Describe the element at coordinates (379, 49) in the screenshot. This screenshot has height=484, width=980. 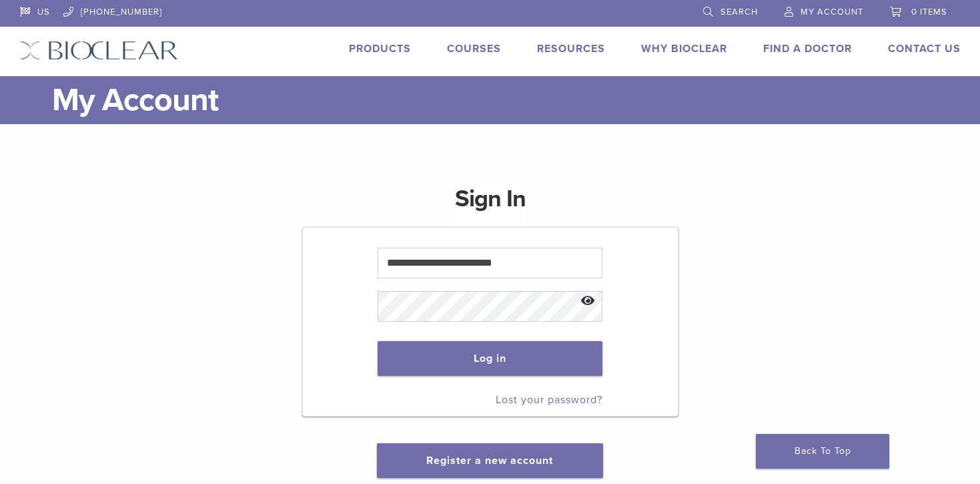
I see `a: Products` at that location.